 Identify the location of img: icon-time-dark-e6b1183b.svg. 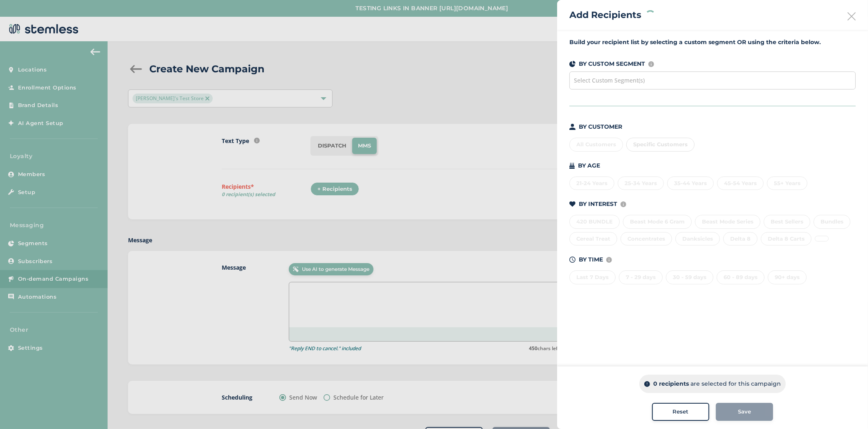
(572, 260).